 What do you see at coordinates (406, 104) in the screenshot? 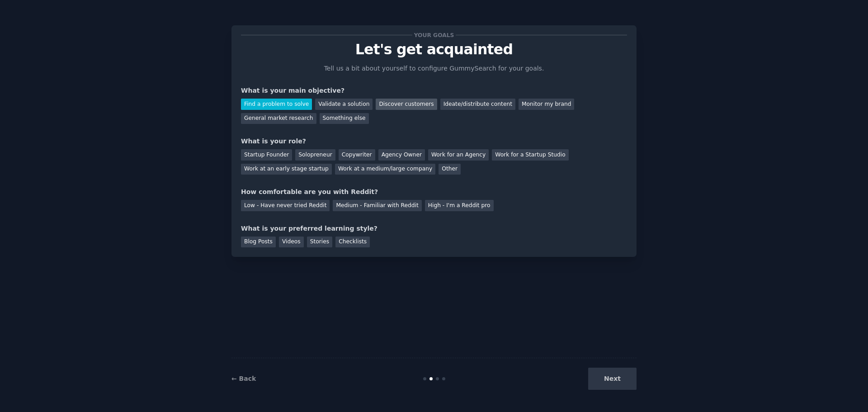
I see `div: Discover customers` at bounding box center [406, 104].